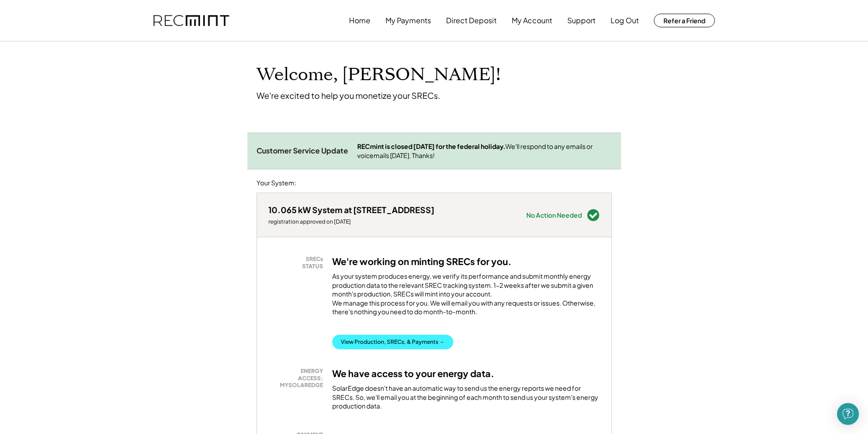 This screenshot has width=868, height=434. Describe the element at coordinates (413, 374) in the screenshot. I see `h3: We have access to your energy data.` at that location.